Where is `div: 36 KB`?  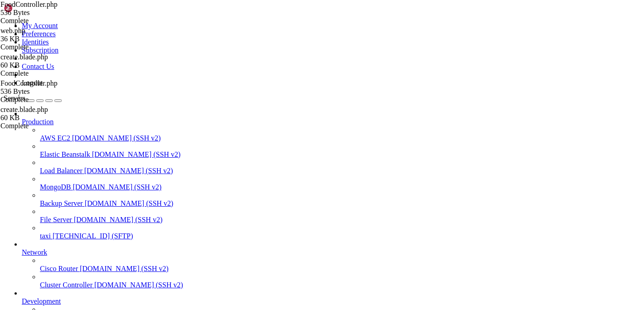 div: 36 KB is located at coordinates (46, 39).